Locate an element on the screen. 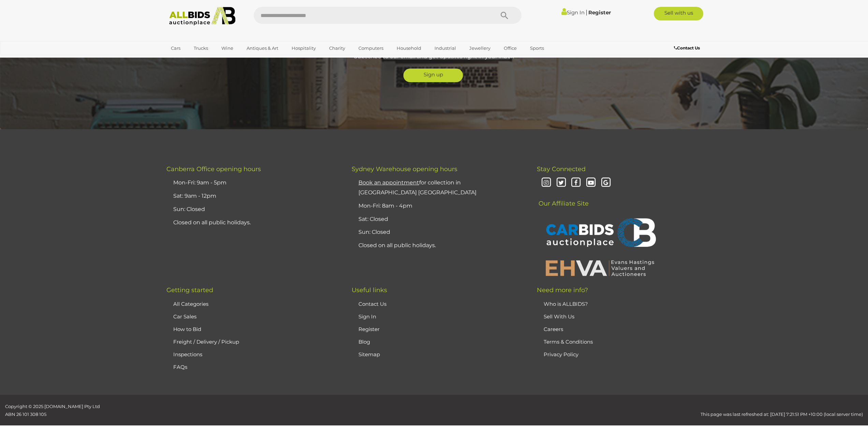 The height and width of the screenshot is (436, 868). a: Charity is located at coordinates (337, 48).